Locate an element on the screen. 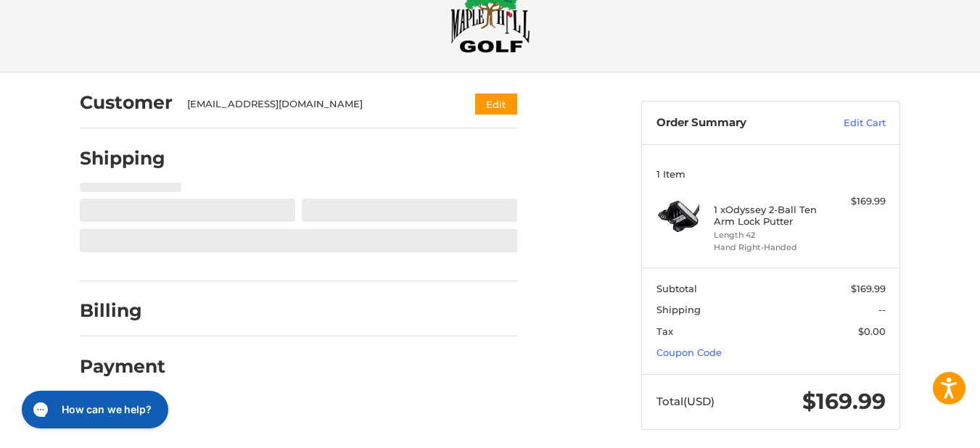 The width and height of the screenshot is (980, 448). h2: Shipping is located at coordinates (123, 158).